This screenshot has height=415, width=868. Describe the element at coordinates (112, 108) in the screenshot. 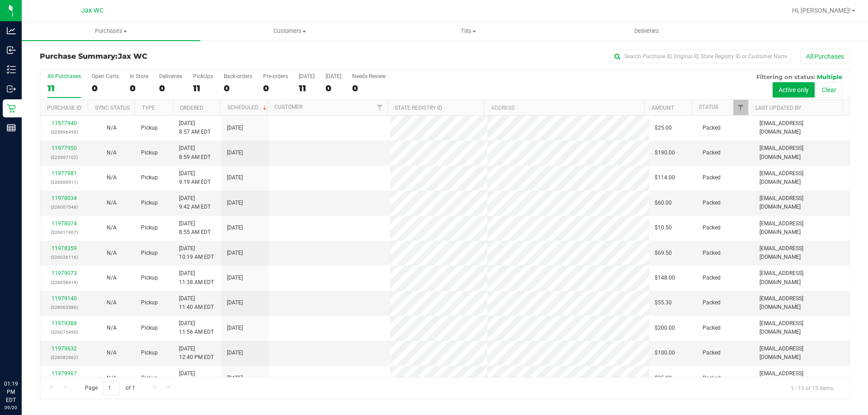

I see `a: Sync Status` at that location.